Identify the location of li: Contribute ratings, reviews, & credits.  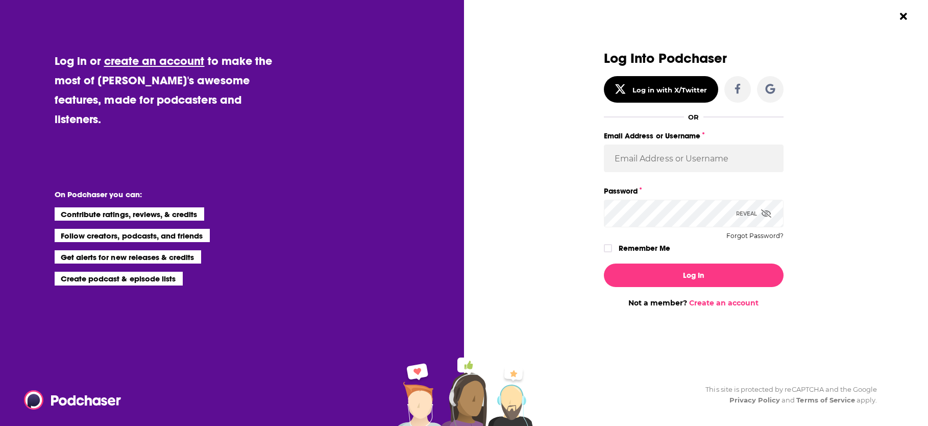
(130, 214).